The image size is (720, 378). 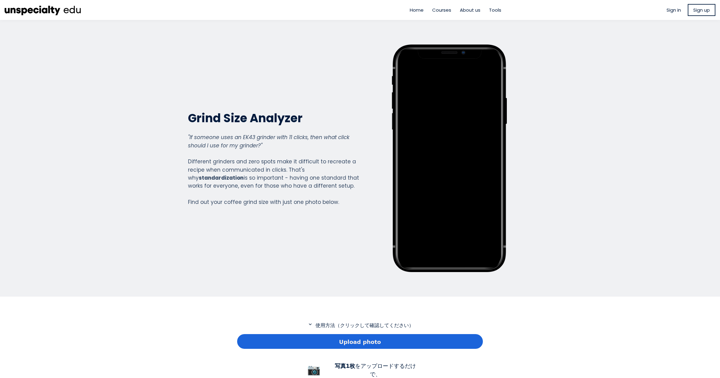 What do you see at coordinates (442, 10) in the screenshot?
I see `span: Courses` at bounding box center [442, 10].